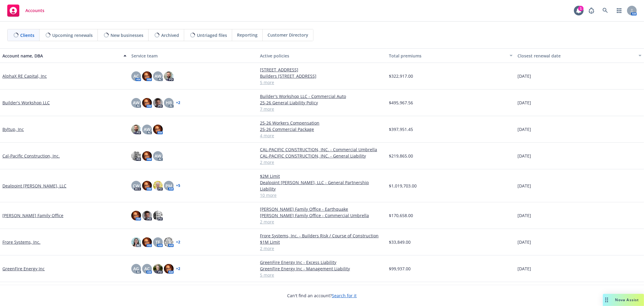 This screenshot has width=644, height=306. I want to click on button: Nova Assist, so click(624, 300).